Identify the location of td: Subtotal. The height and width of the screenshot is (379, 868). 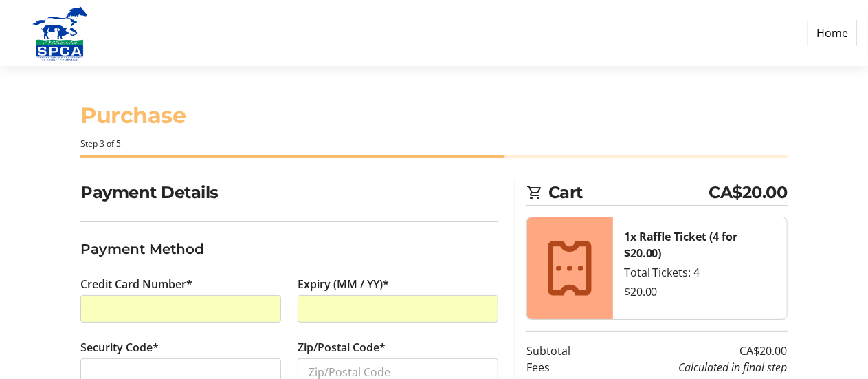
(564, 351).